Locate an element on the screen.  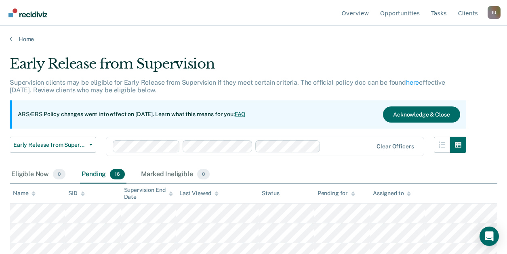
button: Early Release from Supervision is located at coordinates (53, 145).